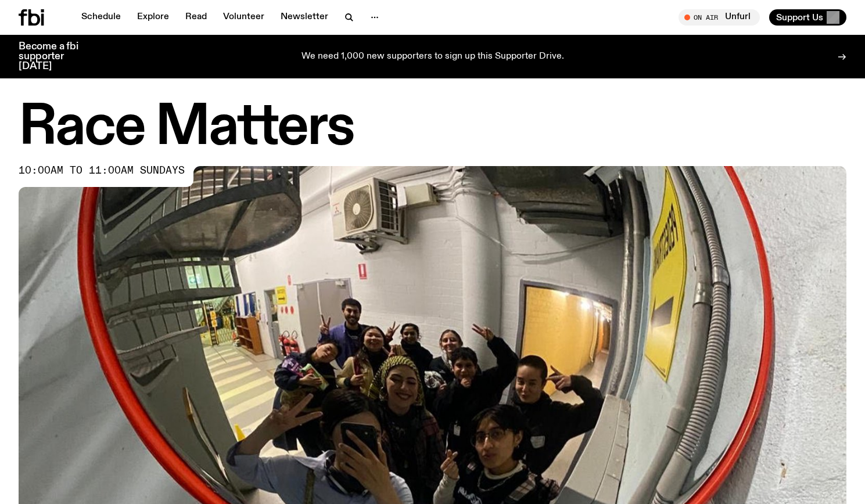 This screenshot has width=865, height=504. What do you see at coordinates (243, 17) in the screenshot?
I see `a: Volunteer` at bounding box center [243, 17].